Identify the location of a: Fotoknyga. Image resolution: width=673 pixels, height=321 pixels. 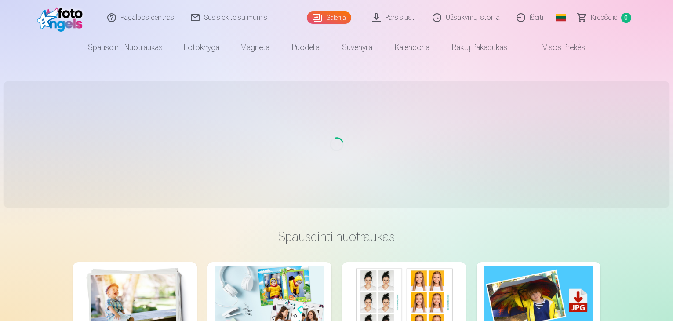
(201, 47).